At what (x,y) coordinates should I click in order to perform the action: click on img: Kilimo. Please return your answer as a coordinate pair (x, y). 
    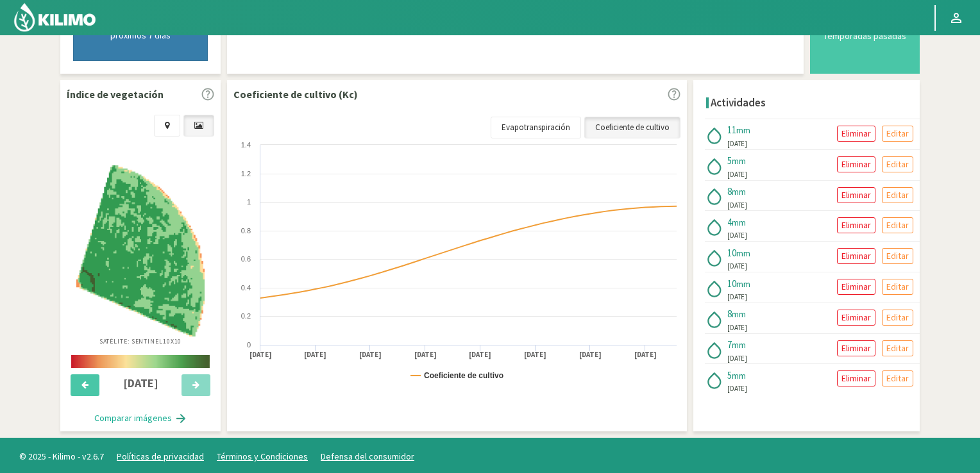
    Looking at the image, I should click on (54, 18).